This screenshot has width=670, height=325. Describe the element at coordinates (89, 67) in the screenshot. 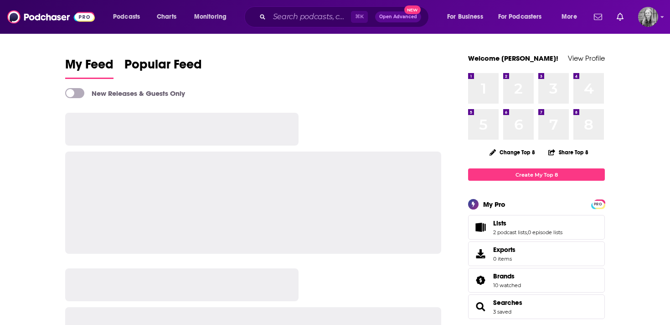

I see `a: My Feed` at that location.